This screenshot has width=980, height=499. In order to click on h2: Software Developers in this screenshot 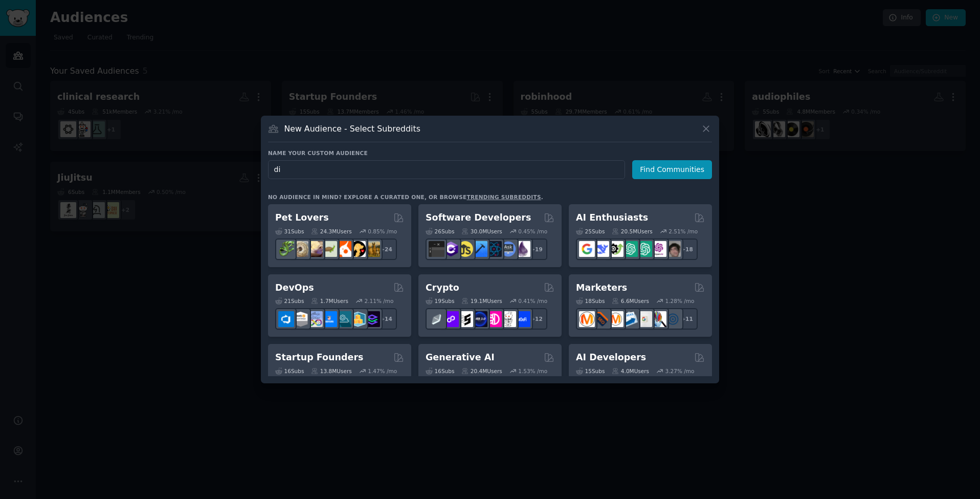, I will do `click(478, 218)`.